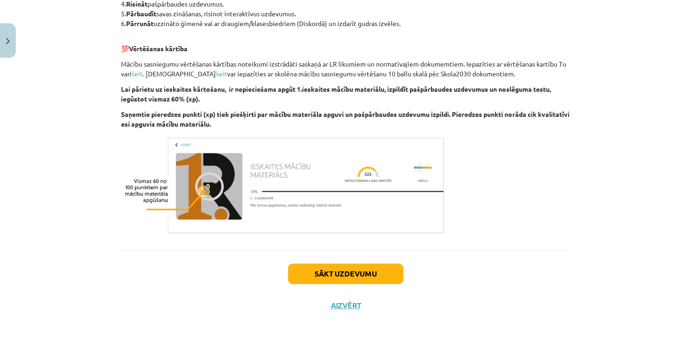  I want to click on b: Lai pārietu uz ieskaites kārtošanu, ir nepieciešams apgūt 1.ieskaites mācību materiālu, izpildīt ..., so click(336, 93).